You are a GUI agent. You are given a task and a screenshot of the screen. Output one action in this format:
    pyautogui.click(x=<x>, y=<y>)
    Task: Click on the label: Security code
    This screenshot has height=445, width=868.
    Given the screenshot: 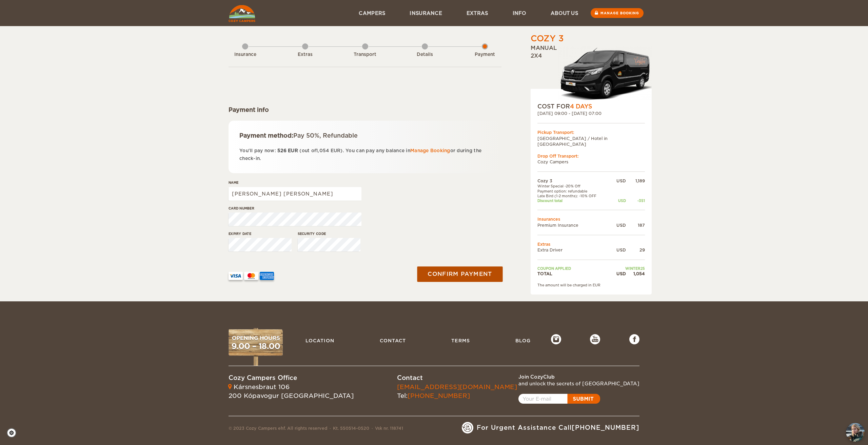 What is the action you would take?
    pyautogui.click(x=329, y=233)
    